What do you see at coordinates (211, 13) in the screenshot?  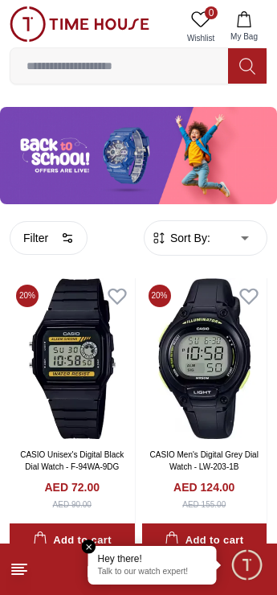 I see `span: 0` at bounding box center [211, 13].